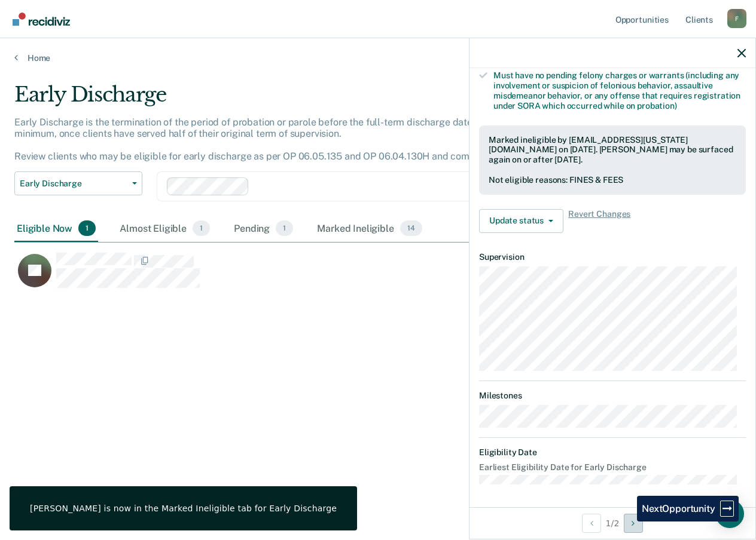 This screenshot has height=540, width=756. What do you see at coordinates (612, 257) in the screenshot?
I see `dt: Supervision` at bounding box center [612, 257].